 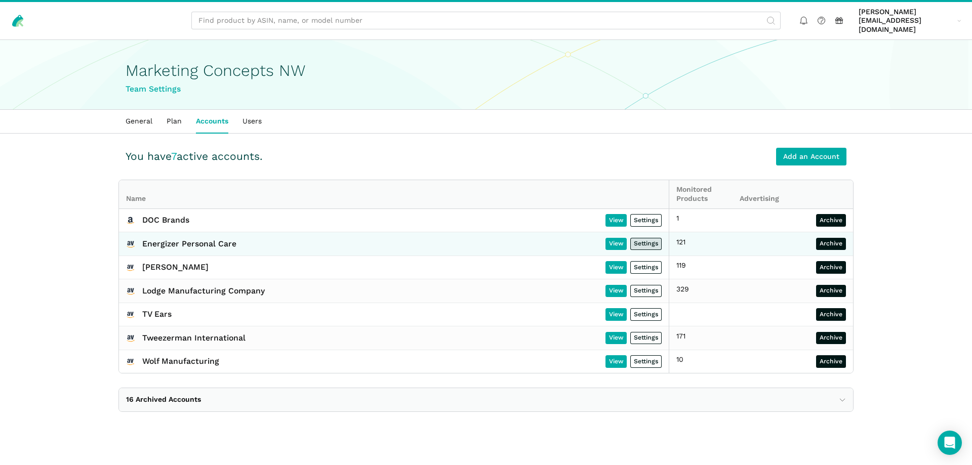 I want to click on a: Add an Account, so click(x=811, y=156).